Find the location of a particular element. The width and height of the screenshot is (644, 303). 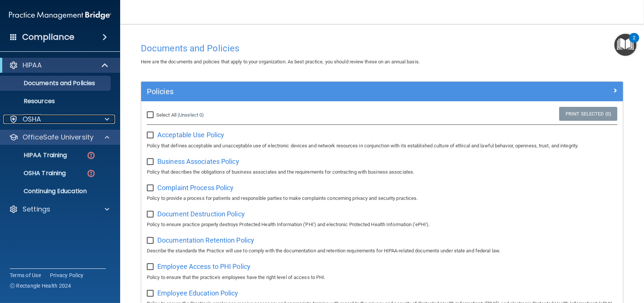

p: Policy to ensure practice properly destroys Protected Health Information ('PHI') and electronic P... is located at coordinates (382, 224).